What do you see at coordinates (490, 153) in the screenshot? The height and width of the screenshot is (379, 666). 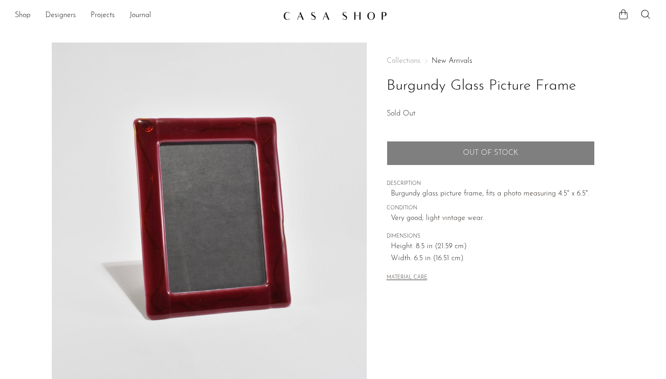 I see `span: Out of stock` at bounding box center [490, 153].